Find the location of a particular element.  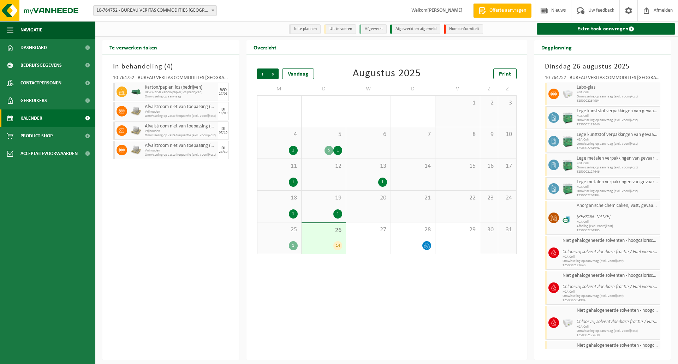

span: 30 is located at coordinates (489, 230).